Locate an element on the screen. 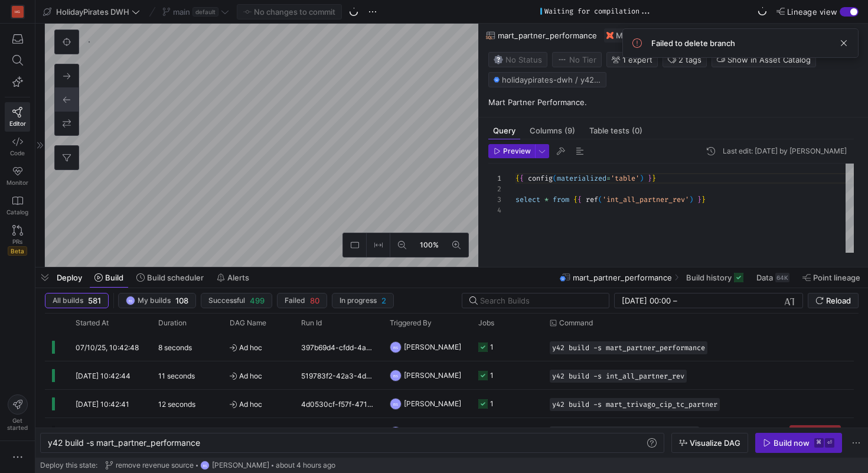 The height and width of the screenshot is (473, 868). button: No statusNo Status is located at coordinates (518, 60).